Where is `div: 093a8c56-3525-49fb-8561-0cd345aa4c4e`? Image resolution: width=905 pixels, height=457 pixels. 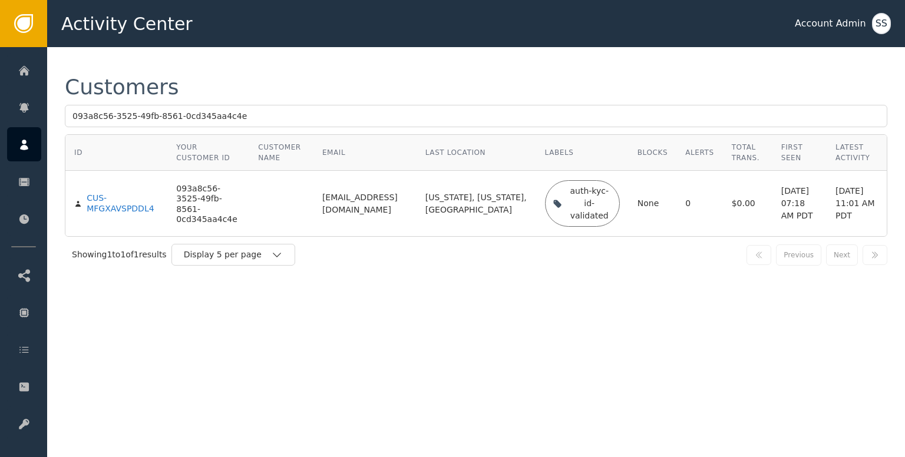
div: 093a8c56-3525-49fb-8561-0cd345aa4c4e is located at coordinates (208, 205).